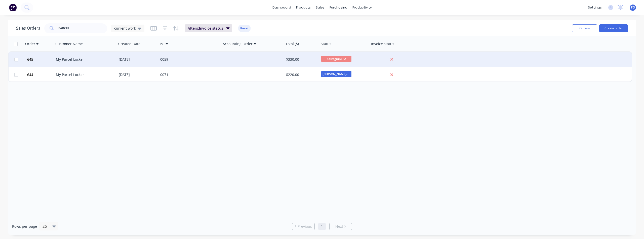  I want to click on button: Options, so click(584, 28).